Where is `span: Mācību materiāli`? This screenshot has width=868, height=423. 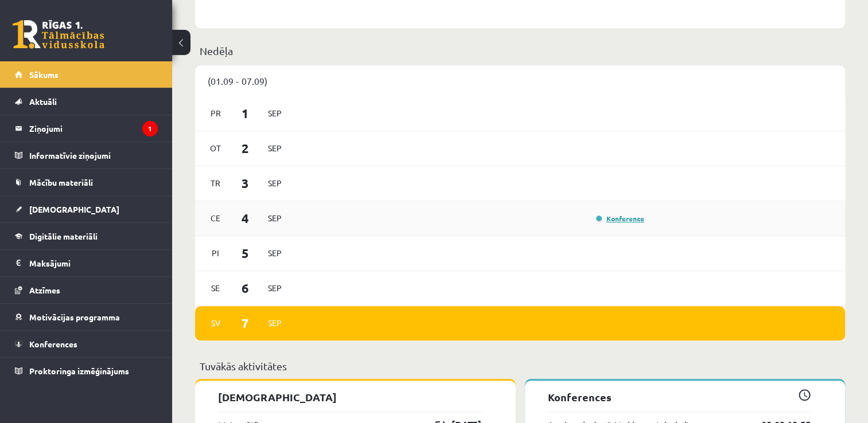 span: Mācību materiāli is located at coordinates (61, 183).